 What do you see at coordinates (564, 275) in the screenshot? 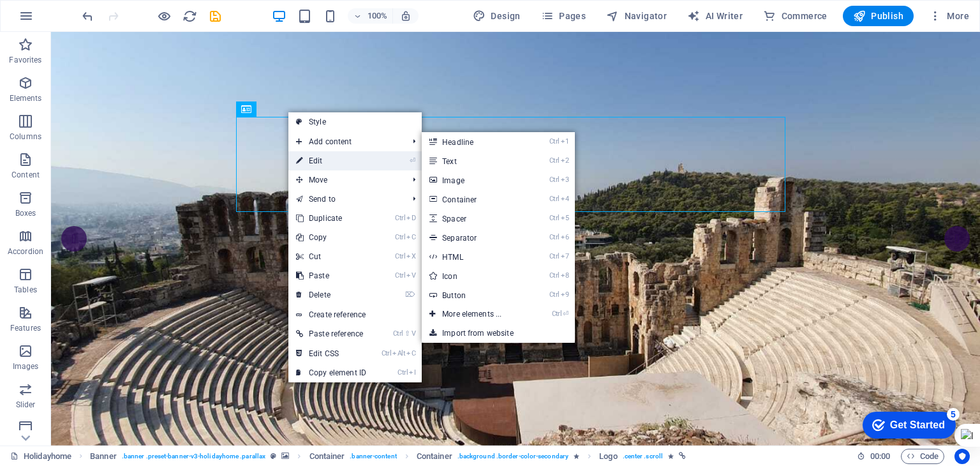
I see `i: 8` at bounding box center [564, 275].